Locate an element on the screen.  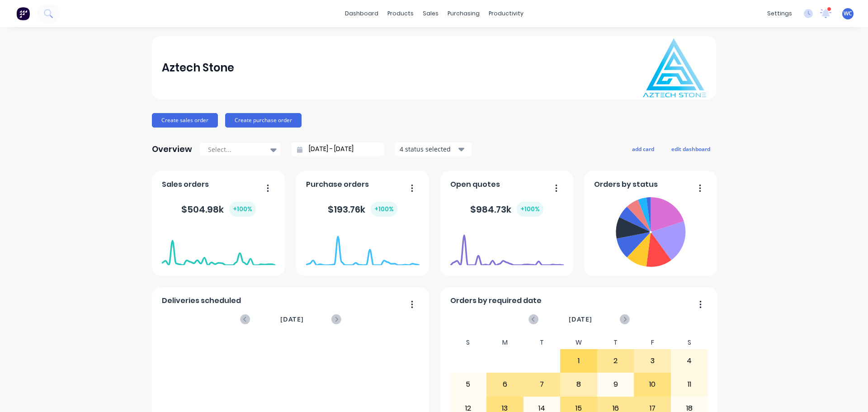
div: $ 984.73k is located at coordinates (507, 209).